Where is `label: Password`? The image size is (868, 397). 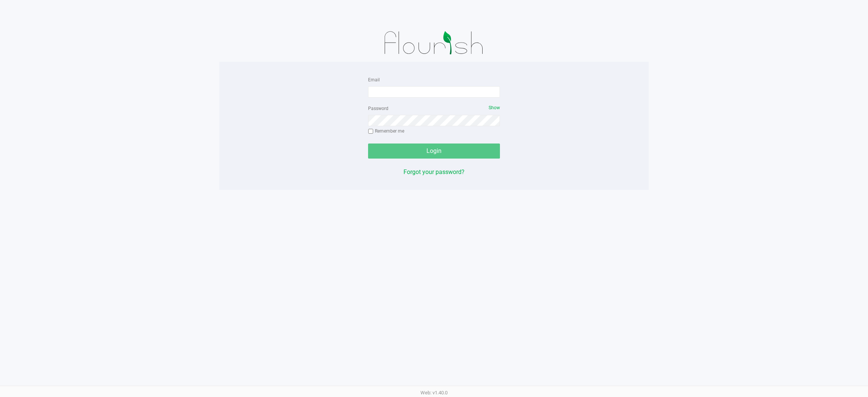 label: Password is located at coordinates (378, 109).